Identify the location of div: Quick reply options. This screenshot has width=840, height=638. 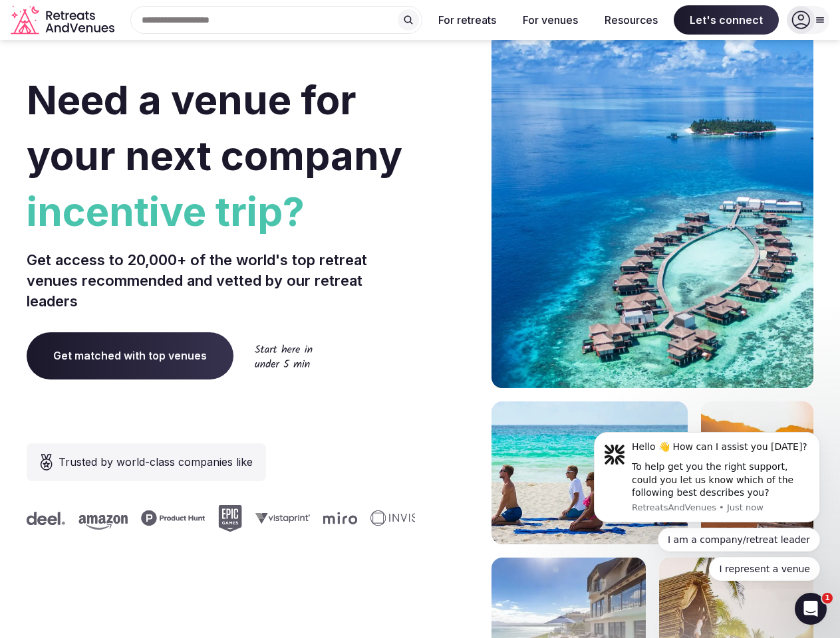
(133, 134).